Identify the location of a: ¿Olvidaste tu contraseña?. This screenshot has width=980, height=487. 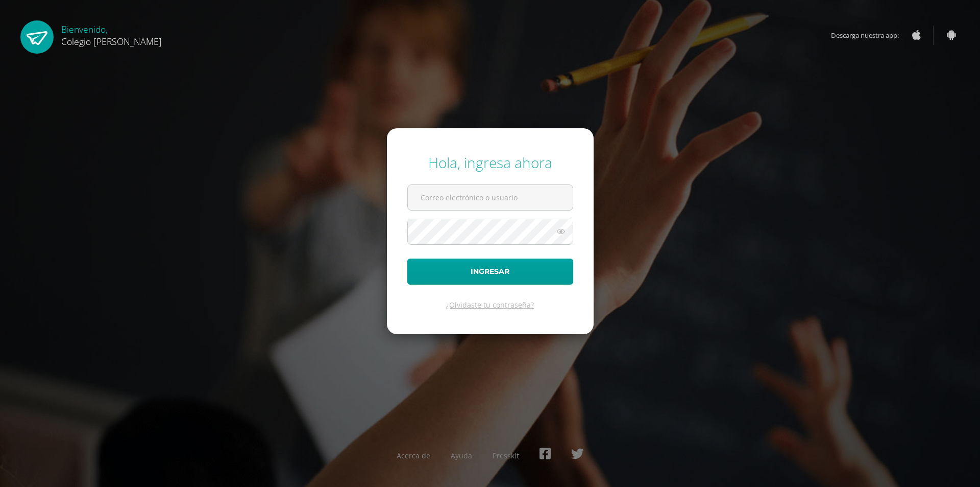
(490, 304).